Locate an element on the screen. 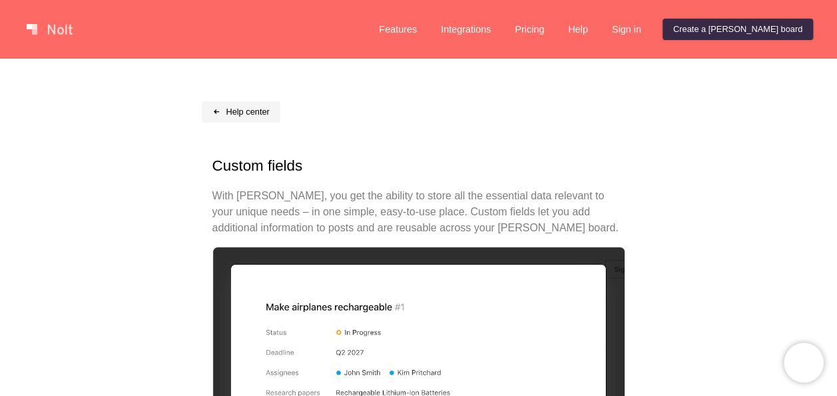 This screenshot has height=396, width=837. a: Help is located at coordinates (578, 29).